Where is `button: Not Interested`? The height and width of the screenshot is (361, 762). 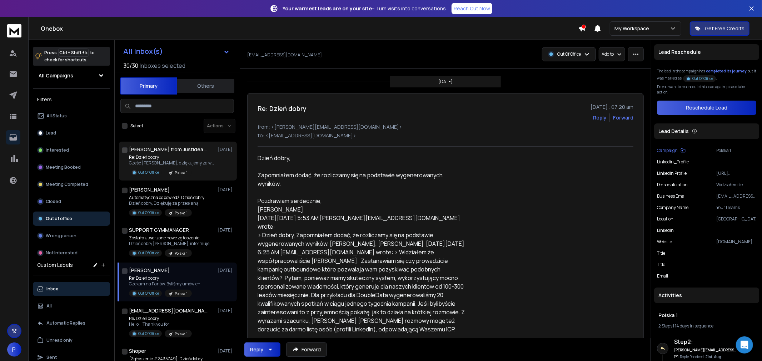 button: Not Interested is located at coordinates (71, 253).